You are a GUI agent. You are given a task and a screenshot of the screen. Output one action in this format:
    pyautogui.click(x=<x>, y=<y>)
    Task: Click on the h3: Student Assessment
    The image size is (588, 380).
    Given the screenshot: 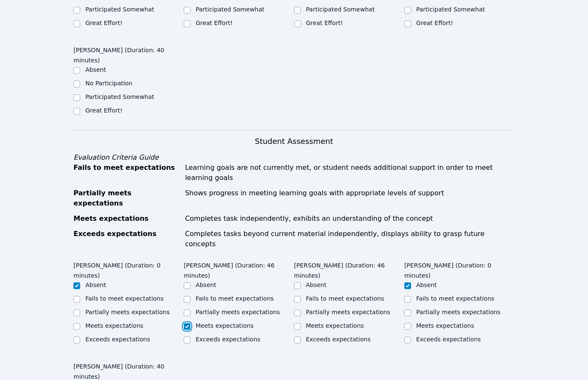 What is the action you would take?
    pyautogui.click(x=294, y=142)
    